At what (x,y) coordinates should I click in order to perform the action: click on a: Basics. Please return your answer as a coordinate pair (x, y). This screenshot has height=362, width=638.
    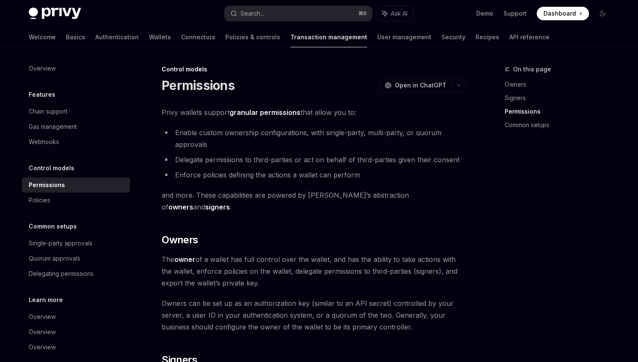
    Looking at the image, I should click on (76, 37).